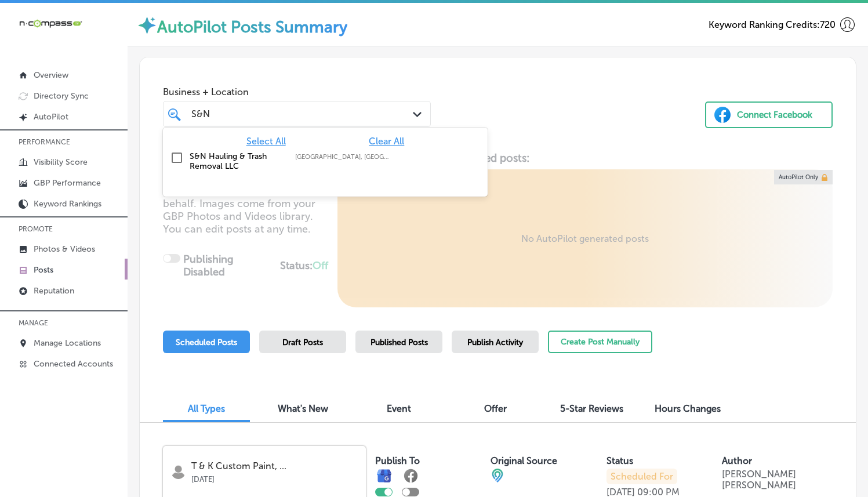 This screenshot has height=497, width=868. I want to click on p: Scheduled For, so click(642, 476).